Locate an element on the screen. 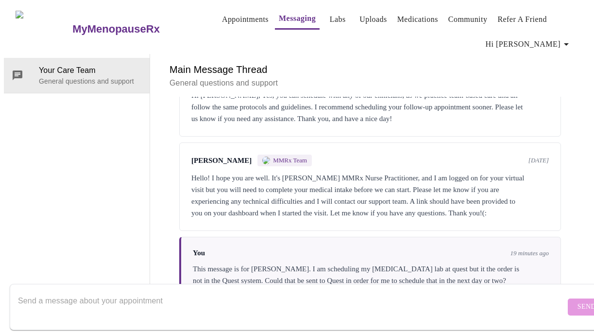 The image size is (594, 335). a: Medications is located at coordinates (418, 19).